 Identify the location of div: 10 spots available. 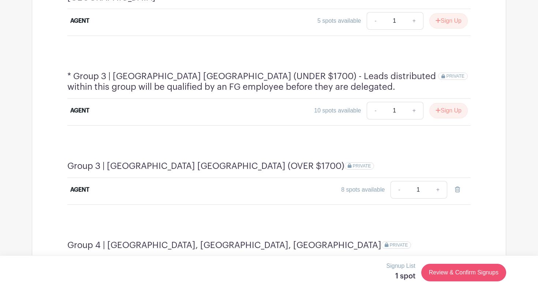
(338, 111).